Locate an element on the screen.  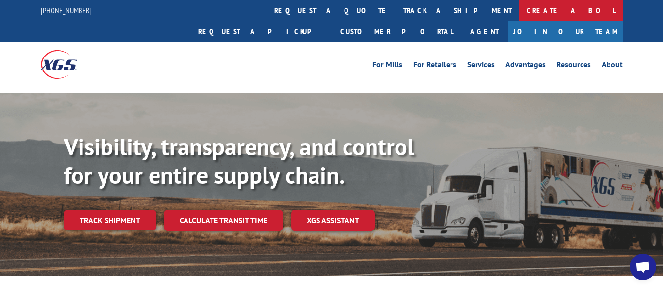
a: Track shipment is located at coordinates (110, 220).